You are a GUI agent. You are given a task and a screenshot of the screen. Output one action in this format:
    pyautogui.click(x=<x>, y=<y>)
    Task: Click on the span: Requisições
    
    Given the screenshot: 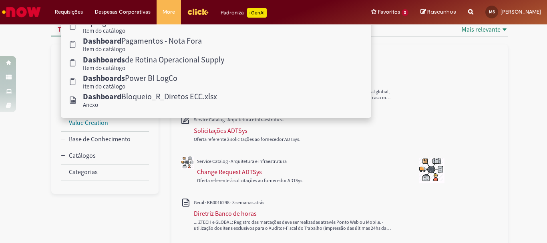 What is the action you would take?
    pyautogui.click(x=69, y=12)
    